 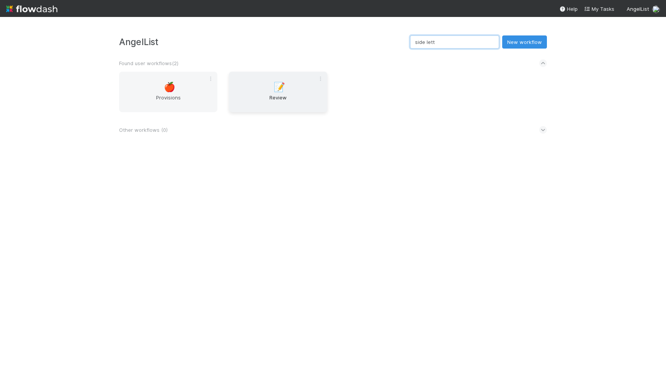 What do you see at coordinates (599, 9) in the screenshot?
I see `span: My Tasks` at bounding box center [599, 9].